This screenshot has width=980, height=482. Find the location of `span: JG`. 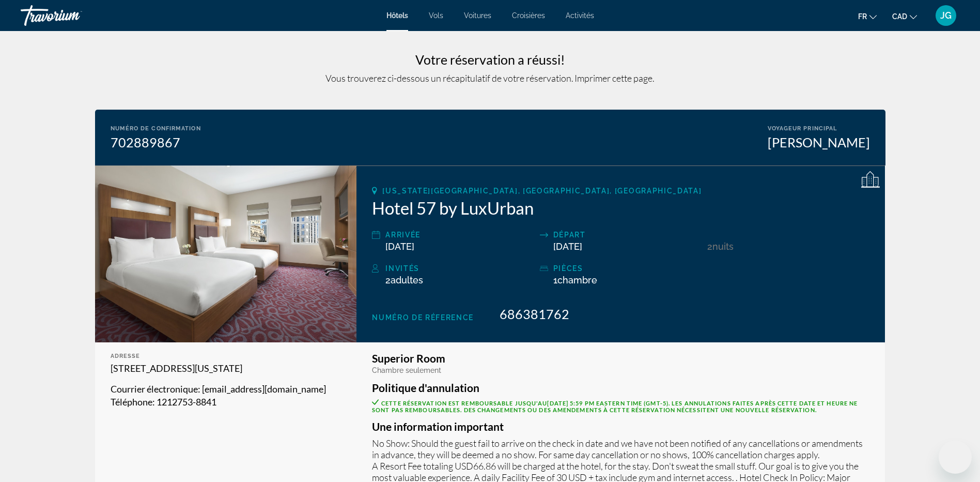

span: JG is located at coordinates (946, 16).